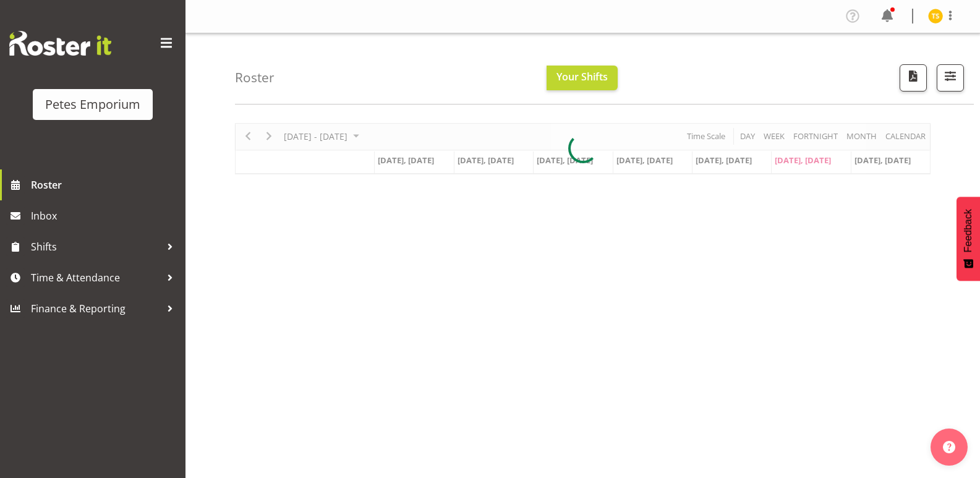 The width and height of the screenshot is (980, 478). Describe the element at coordinates (105, 185) in the screenshot. I see `span: Roster` at that location.